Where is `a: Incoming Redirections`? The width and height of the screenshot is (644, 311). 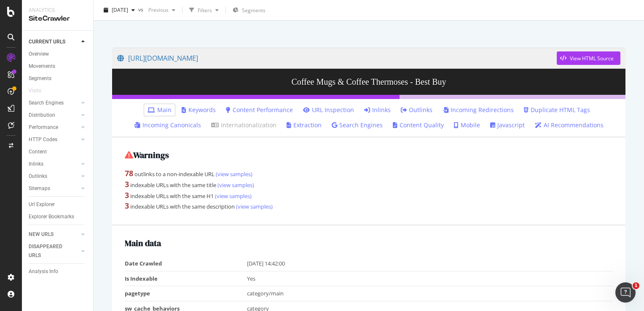
a: Incoming Redirections is located at coordinates (478, 110).